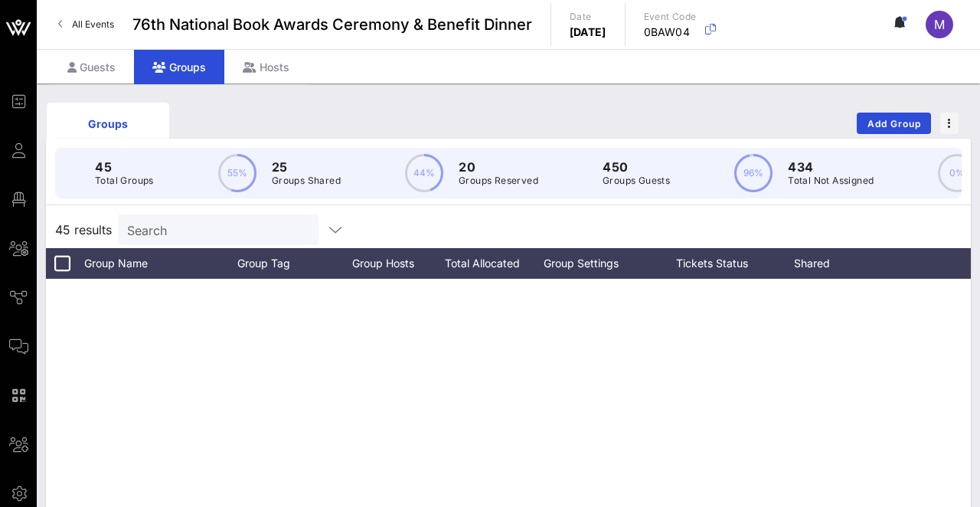 This screenshot has height=507, width=980. Describe the element at coordinates (940, 24) in the screenshot. I see `div: M` at that location.